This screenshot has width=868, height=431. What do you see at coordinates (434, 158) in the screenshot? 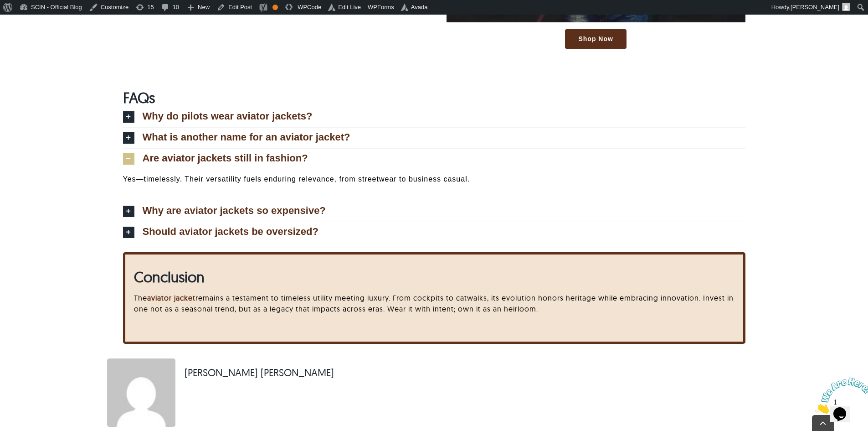
I see `a: Are aviator jackets still in fashion?` at bounding box center [434, 158].